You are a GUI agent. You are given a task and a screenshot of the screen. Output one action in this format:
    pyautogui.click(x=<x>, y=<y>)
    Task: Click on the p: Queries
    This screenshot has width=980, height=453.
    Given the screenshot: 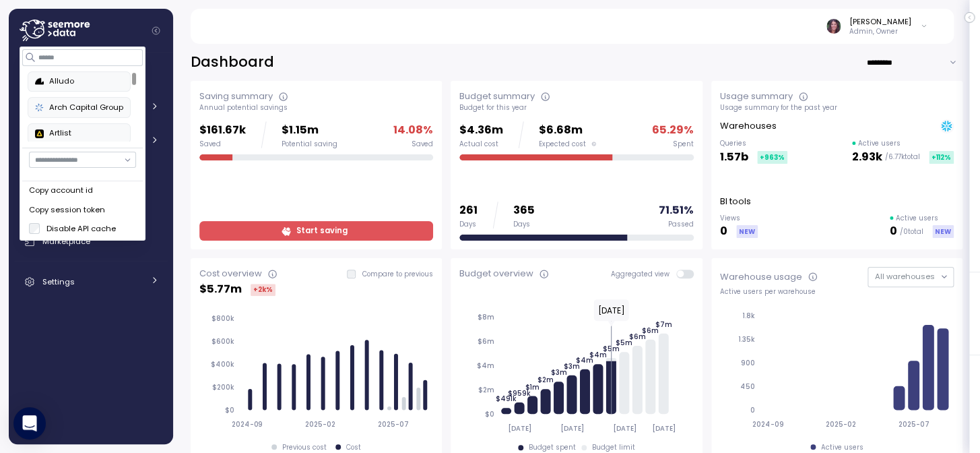 What is the action you would take?
    pyautogui.click(x=754, y=143)
    